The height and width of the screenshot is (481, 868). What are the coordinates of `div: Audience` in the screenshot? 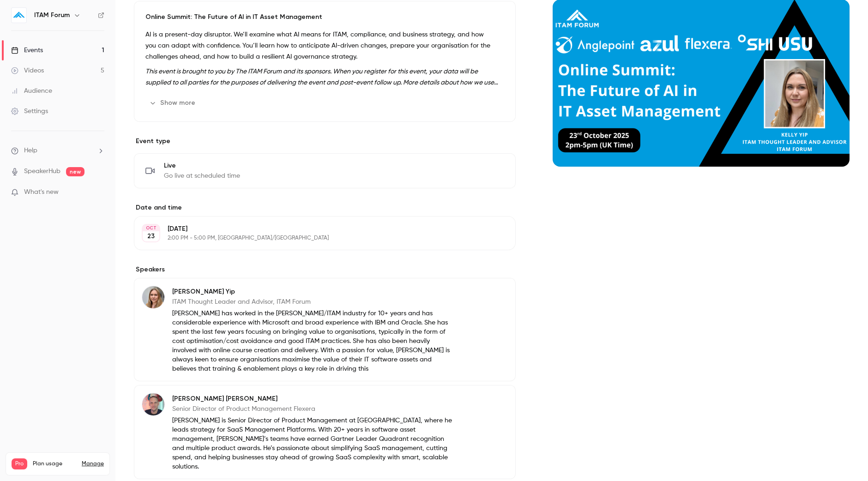 It's located at (31, 91).